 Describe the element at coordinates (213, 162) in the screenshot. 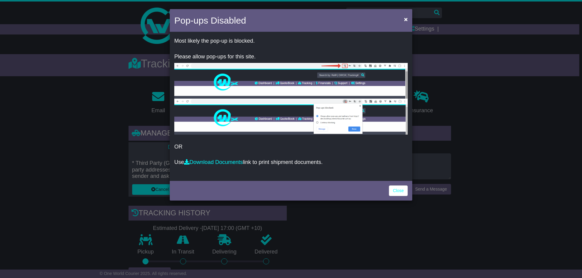

I see `a: Download Documents` at that location.